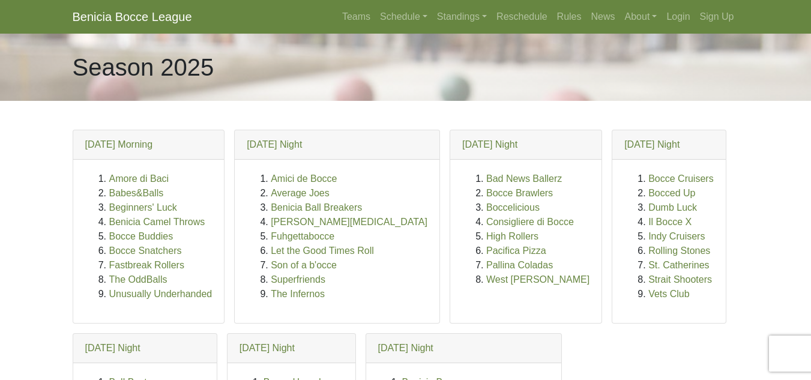 Image resolution: width=811 pixels, height=380 pixels. What do you see at coordinates (143, 67) in the screenshot?
I see `h1: Season 2025` at bounding box center [143, 67].